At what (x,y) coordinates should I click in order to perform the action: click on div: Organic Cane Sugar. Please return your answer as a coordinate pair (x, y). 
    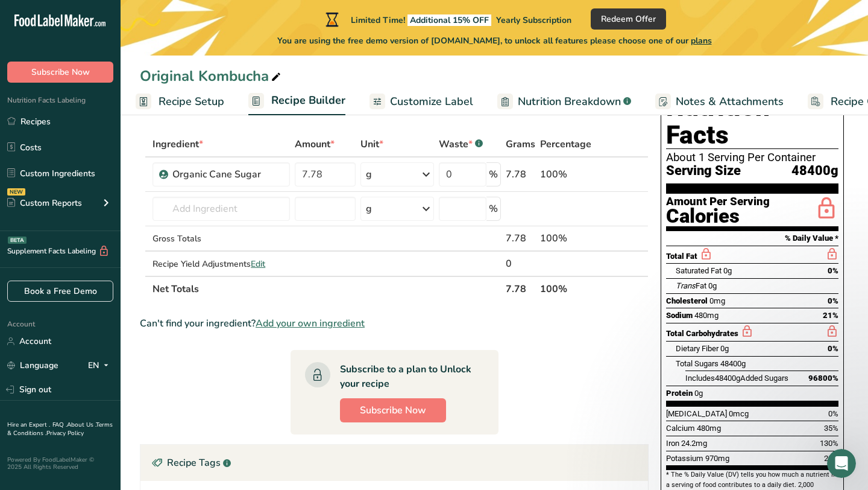
    Looking at the image, I should click on (227, 175).